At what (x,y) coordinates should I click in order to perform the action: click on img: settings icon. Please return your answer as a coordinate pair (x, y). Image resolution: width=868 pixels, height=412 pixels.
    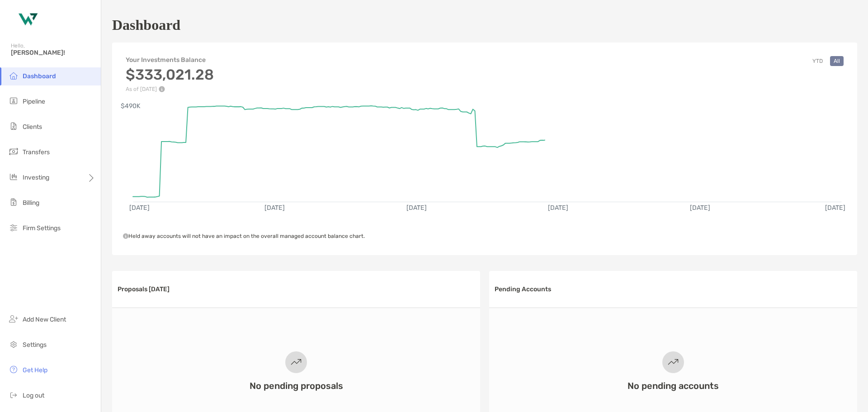
    Looking at the image, I should click on (14, 344).